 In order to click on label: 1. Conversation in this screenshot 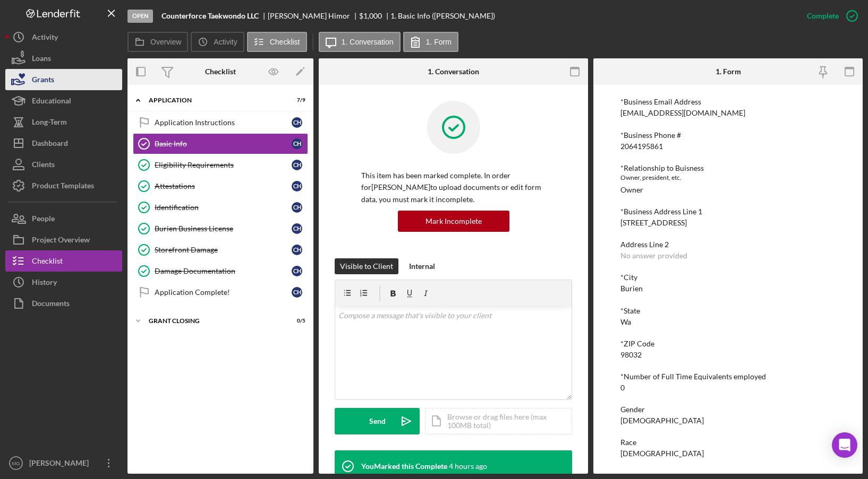, I will do `click(368, 42)`.